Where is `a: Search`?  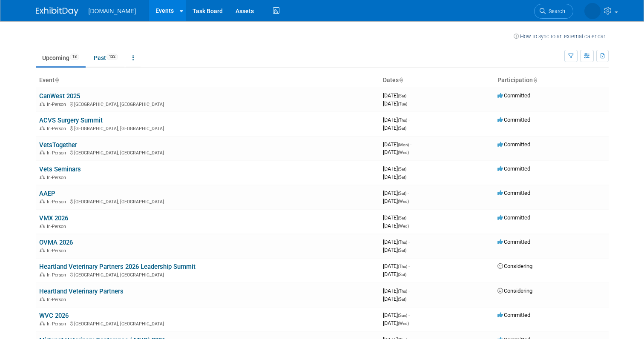
a: Search is located at coordinates (554, 11).